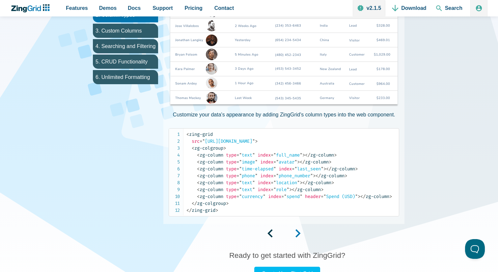 The height and width of the screenshot is (272, 498). Describe the element at coordinates (195, 141) in the screenshot. I see `span: src` at that location.